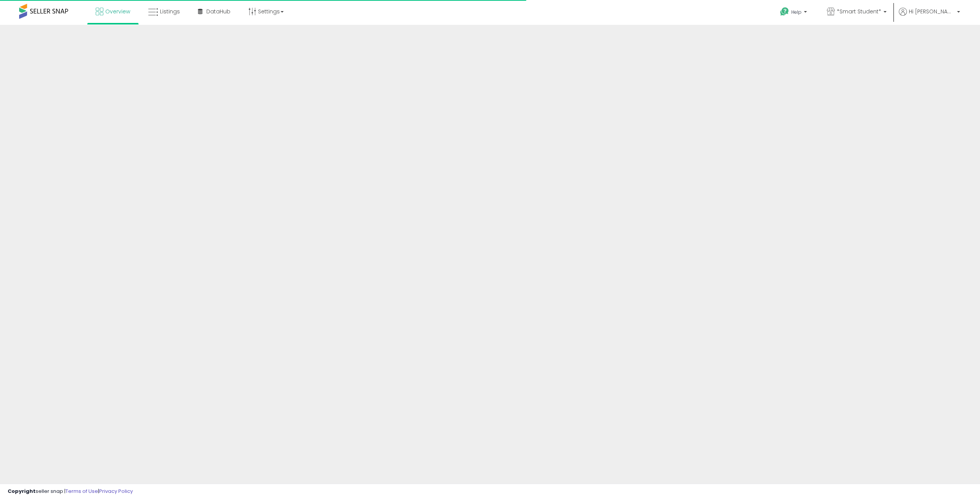  What do you see at coordinates (218, 12) in the screenshot?
I see `span: DataHub` at bounding box center [218, 12].